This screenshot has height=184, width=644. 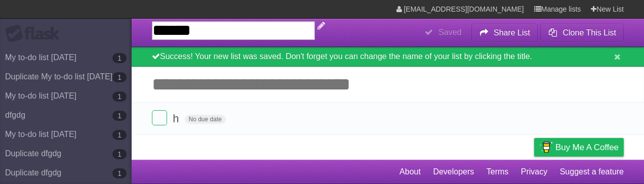 I want to click on label: Done, so click(x=160, y=118).